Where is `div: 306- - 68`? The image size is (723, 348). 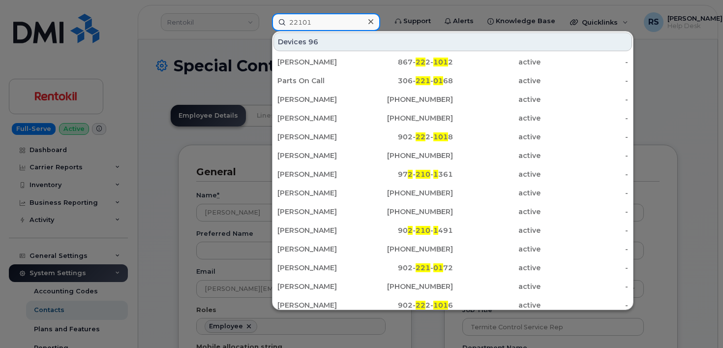
div: 306- - 68 is located at coordinates (408, 81).